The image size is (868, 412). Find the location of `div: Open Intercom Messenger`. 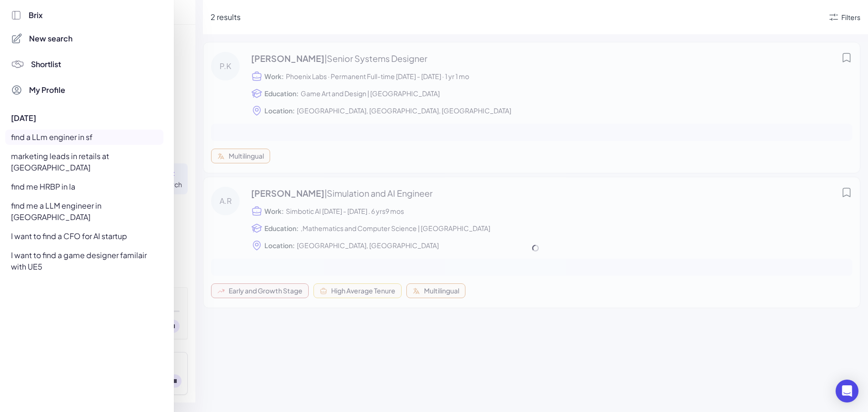

div: Open Intercom Messenger is located at coordinates (847, 391).